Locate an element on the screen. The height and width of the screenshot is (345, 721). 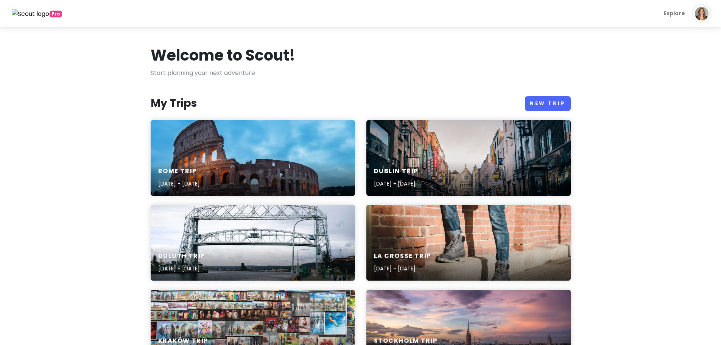
h6: La Crosse Trip is located at coordinates (402, 256).